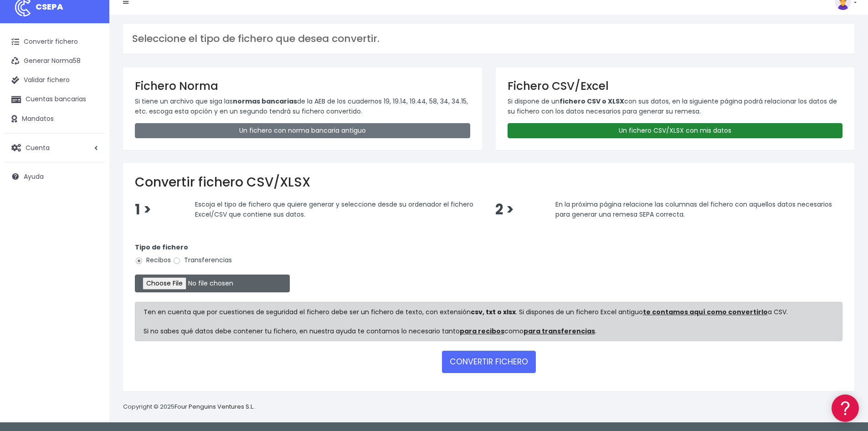  Describe the element at coordinates (559, 331) in the screenshot. I see `a: para transferencias` at that location.